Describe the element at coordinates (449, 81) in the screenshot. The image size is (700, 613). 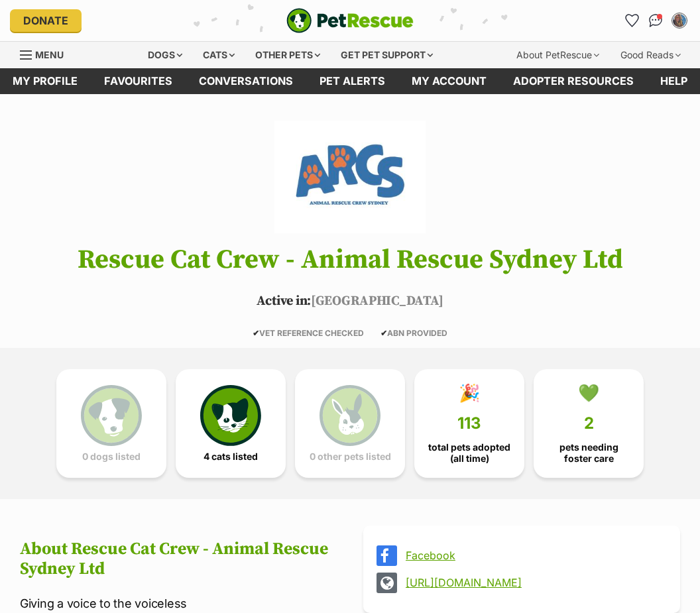
I see `a: My account` at that location.